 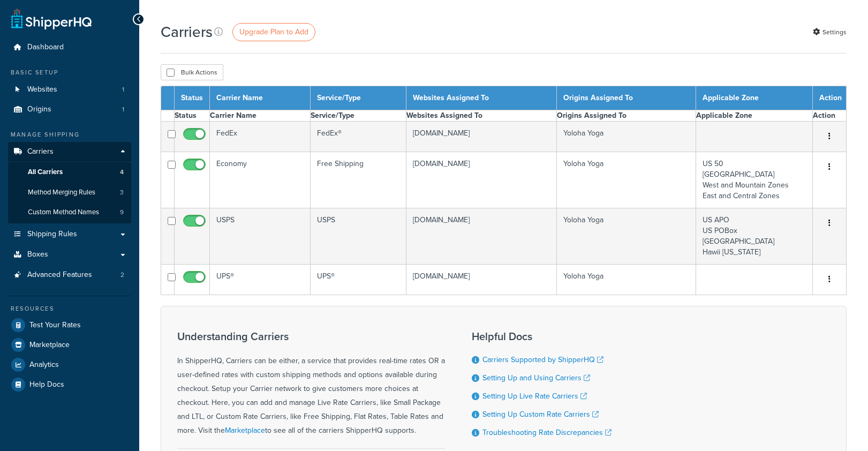 I want to click on a: Boxes, so click(x=69, y=254).